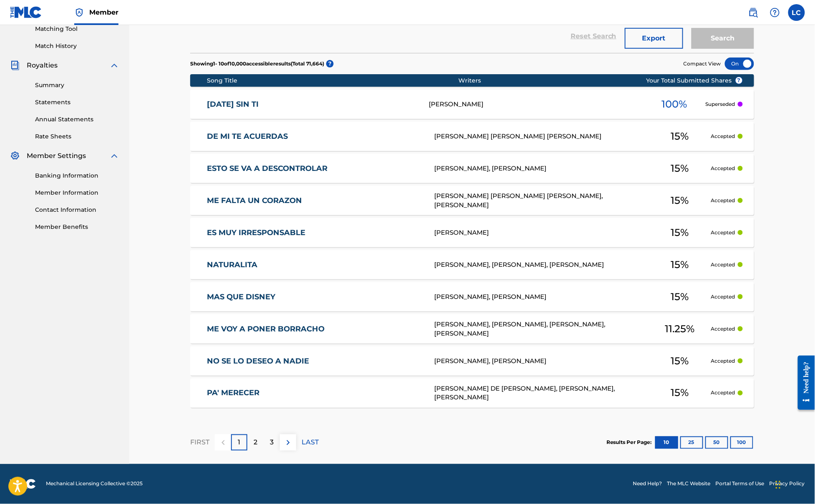 The width and height of the screenshot is (815, 504). Describe the element at coordinates (77, 46) in the screenshot. I see `a: Match History` at that location.